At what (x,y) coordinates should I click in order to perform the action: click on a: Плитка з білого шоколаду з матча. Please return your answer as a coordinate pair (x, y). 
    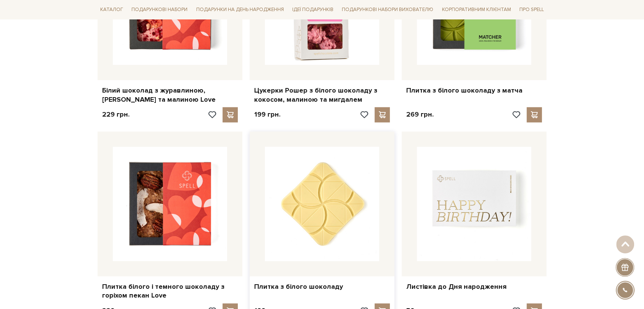
    Looking at the image, I should click on (474, 90).